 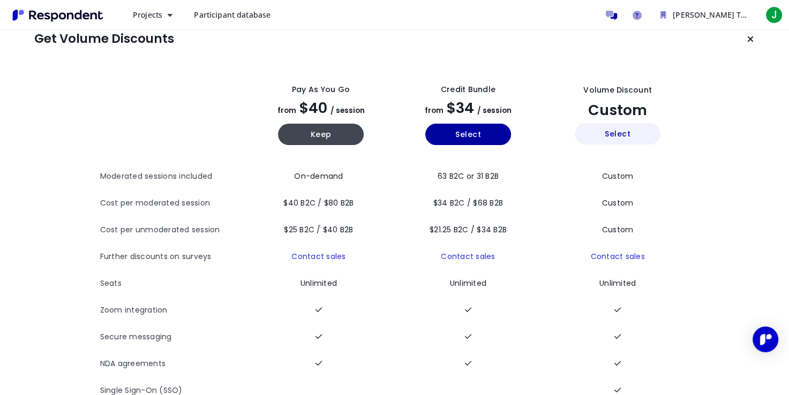 I want to click on span: $40, so click(x=313, y=108).